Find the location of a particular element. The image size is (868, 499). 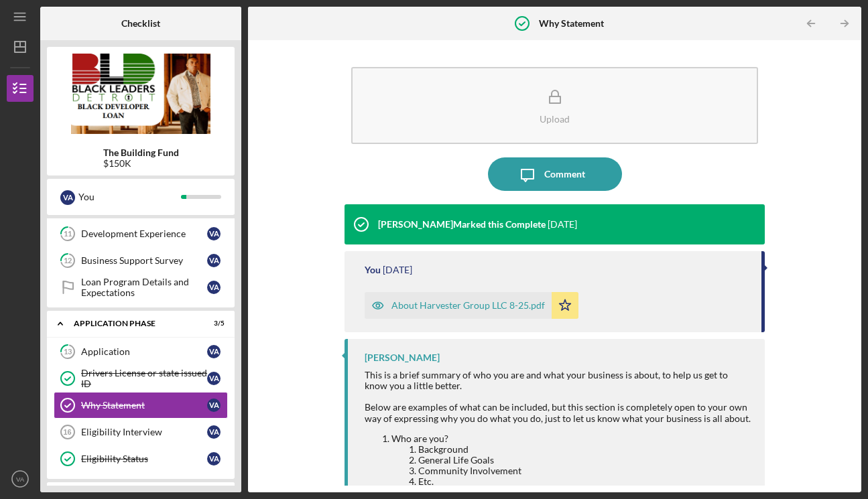

a: Loan Program Details and ExpectationsVA is located at coordinates (141, 287).